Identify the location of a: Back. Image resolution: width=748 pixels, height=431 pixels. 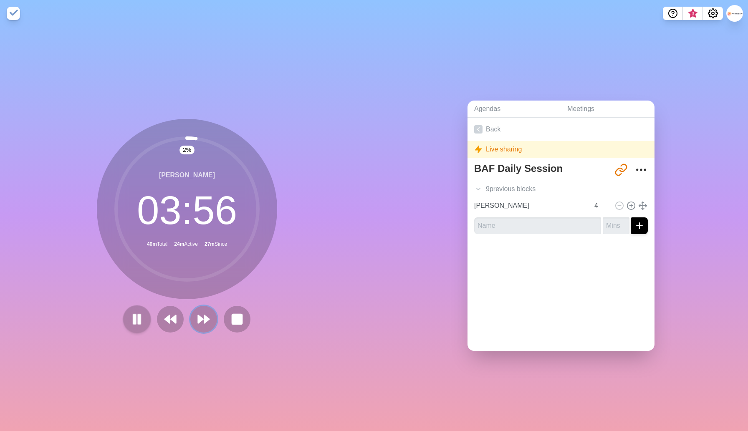
(561, 129).